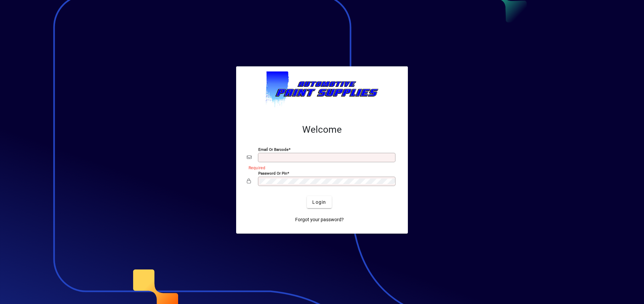 This screenshot has height=304, width=644. Describe the element at coordinates (322, 130) in the screenshot. I see `h2: Welcome` at that location.